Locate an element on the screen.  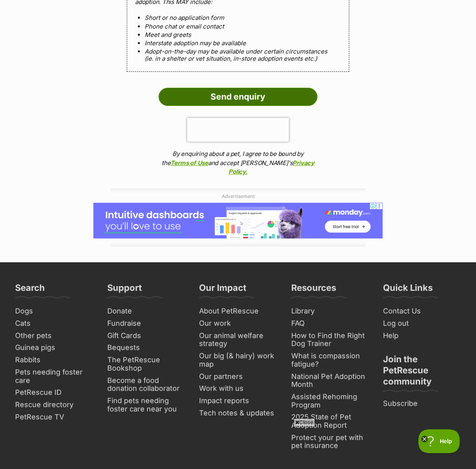
h3: Join the PetRescue community is located at coordinates (421, 373).